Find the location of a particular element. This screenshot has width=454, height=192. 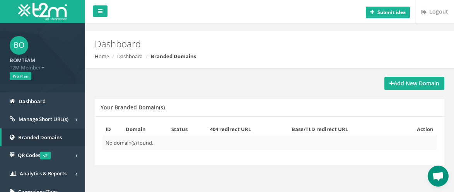

span: BO is located at coordinates (19, 45).